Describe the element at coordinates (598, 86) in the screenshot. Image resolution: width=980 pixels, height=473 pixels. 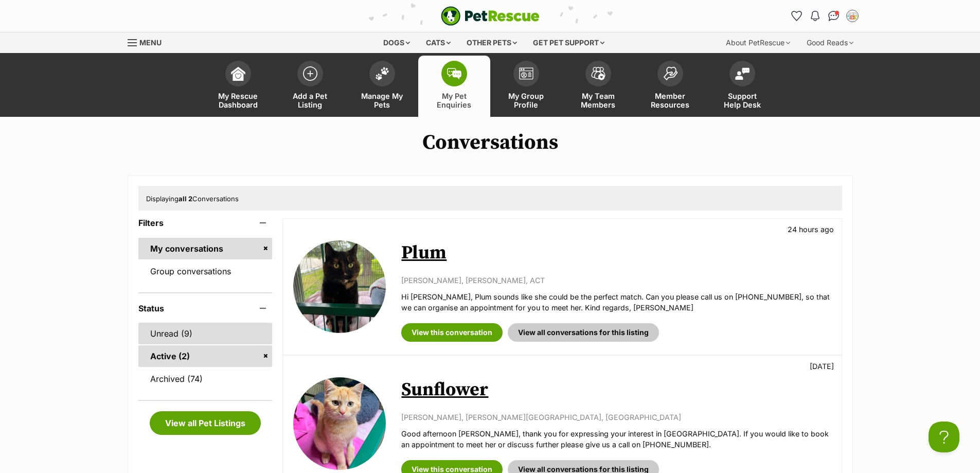
I see `a: My Team Members` at that location.